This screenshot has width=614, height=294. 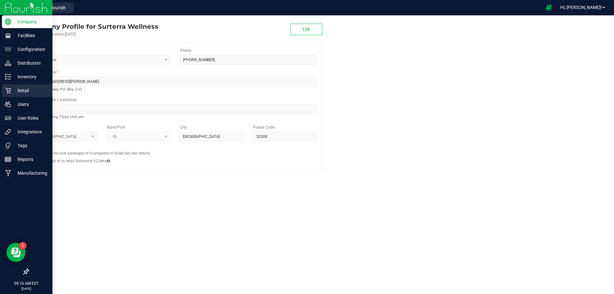 What do you see at coordinates (8, 49) in the screenshot?
I see `inline-svg: Configuration` at bounding box center [8, 49].